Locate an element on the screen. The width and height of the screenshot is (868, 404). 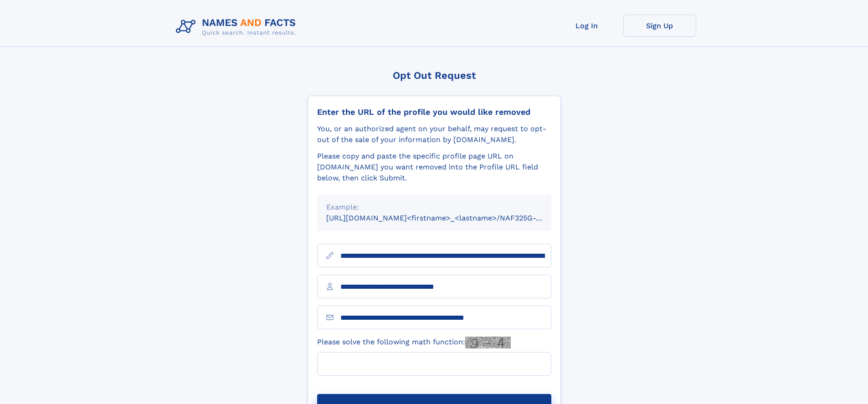
a: Sign Up is located at coordinates (659, 26).